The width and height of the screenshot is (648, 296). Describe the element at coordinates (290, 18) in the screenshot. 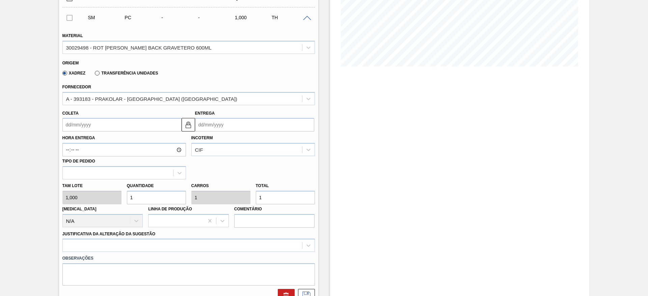

I see `div: TH` at that location.